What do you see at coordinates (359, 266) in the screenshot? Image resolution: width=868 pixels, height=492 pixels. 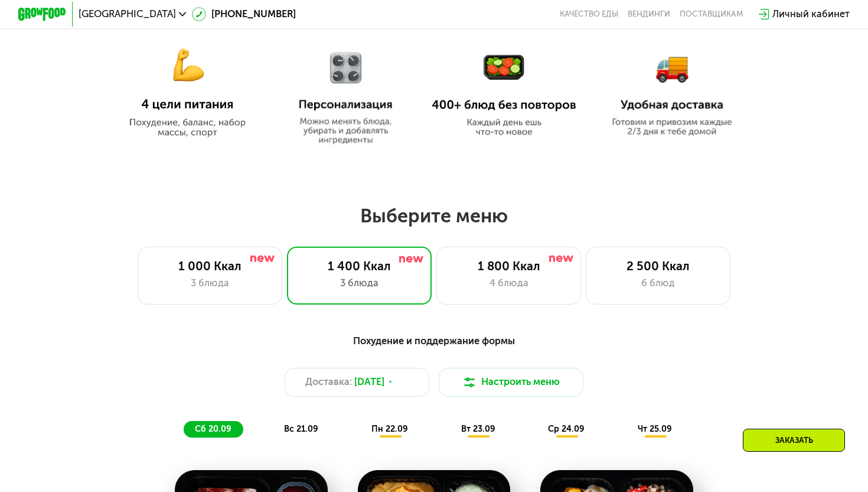 I see `div: 1 400 Ккал` at bounding box center [359, 266].